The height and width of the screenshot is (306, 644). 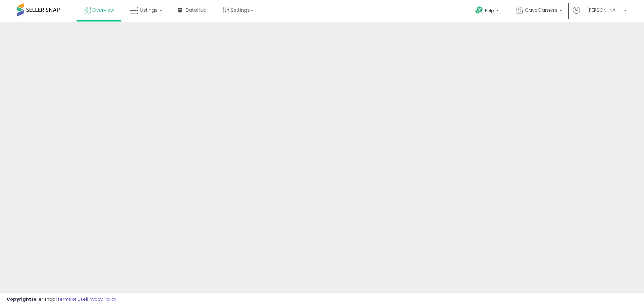 What do you see at coordinates (19, 299) in the screenshot?
I see `strong: Copyright` at bounding box center [19, 299].